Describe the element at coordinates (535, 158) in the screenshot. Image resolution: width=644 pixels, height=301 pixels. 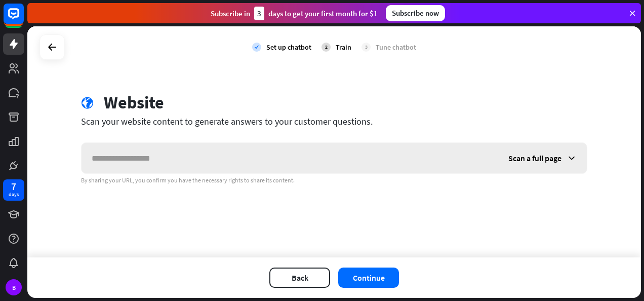
I see `span: Scan a full page` at that location.